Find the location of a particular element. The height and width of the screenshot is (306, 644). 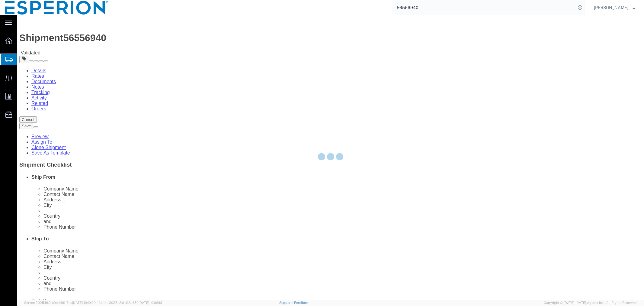

a: Feedback is located at coordinates (302, 303).